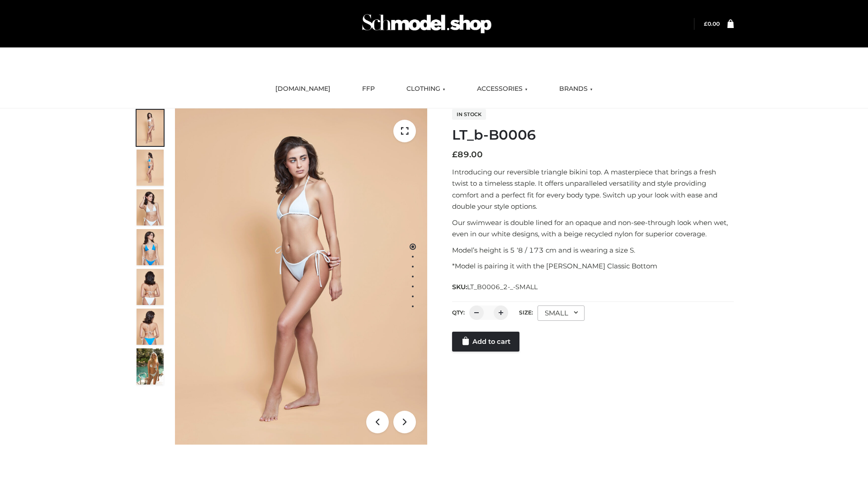  I want to click on img: ArielClassicBikiniTop_CloudNine_AzureSky_OW114ECO_7-scaled.jpg, so click(150, 287).